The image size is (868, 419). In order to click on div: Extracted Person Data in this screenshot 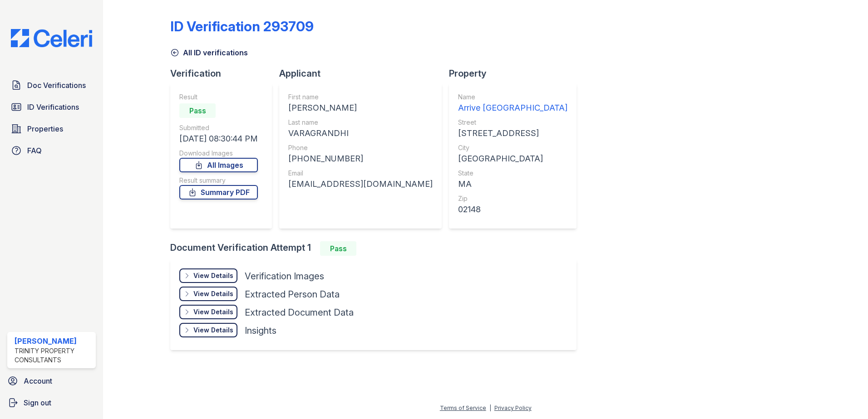, I will do `click(292, 294)`.